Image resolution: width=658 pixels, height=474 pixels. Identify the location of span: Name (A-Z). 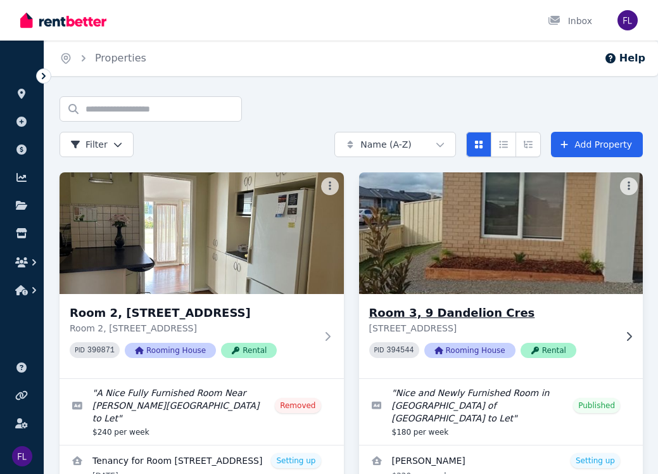
(386, 144).